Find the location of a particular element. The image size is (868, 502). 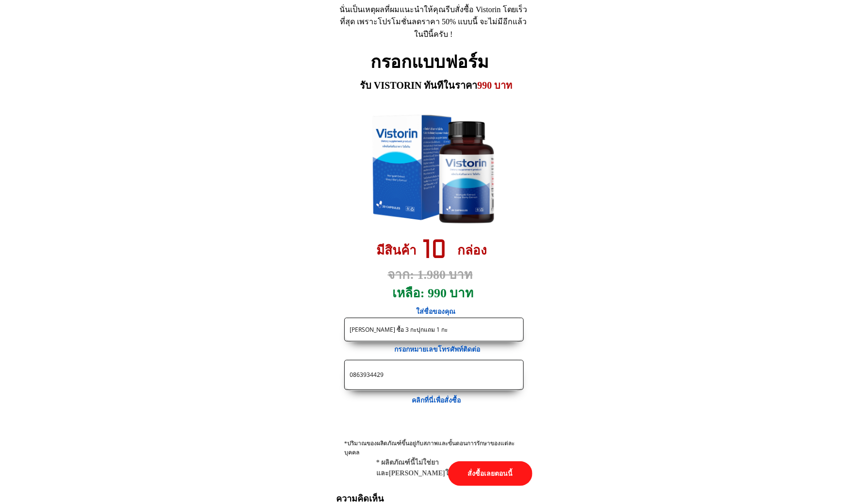

input: ชื่อ-นามสกุล is located at coordinates (434, 329).